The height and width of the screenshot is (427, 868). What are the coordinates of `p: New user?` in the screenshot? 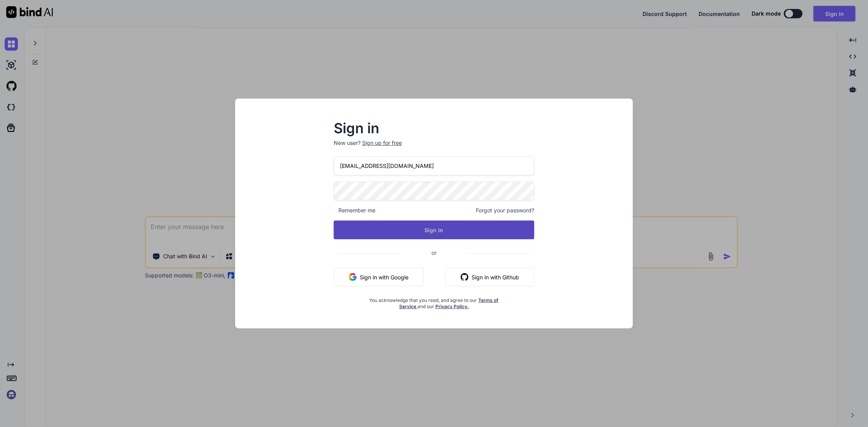 It's located at (434, 147).